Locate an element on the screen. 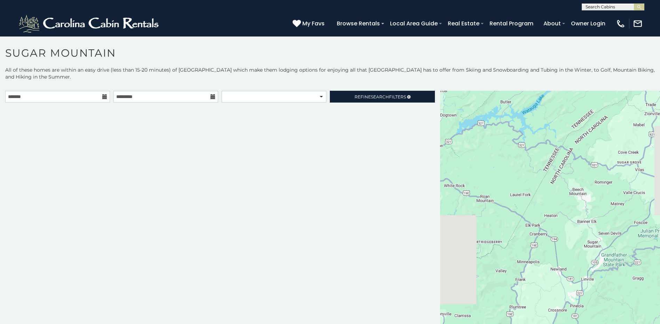 The width and height of the screenshot is (660, 324). span: Search is located at coordinates (380, 97).